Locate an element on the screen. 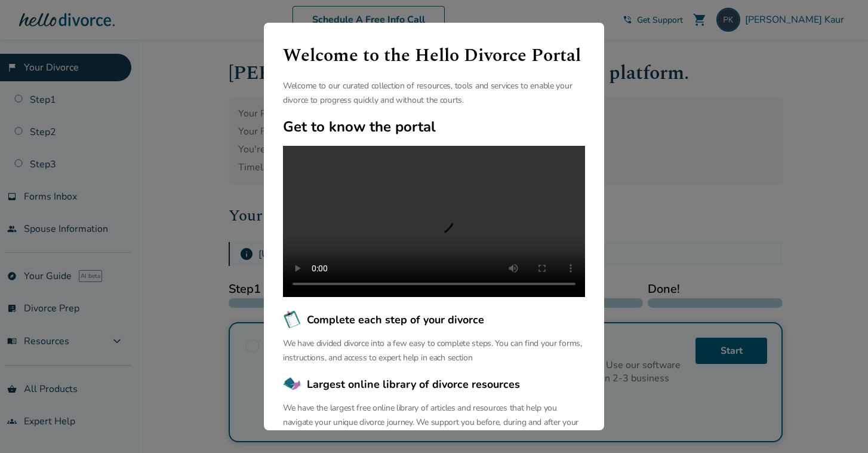 This screenshot has height=453, width=868. h2: Get to know the portal is located at coordinates (434, 127).